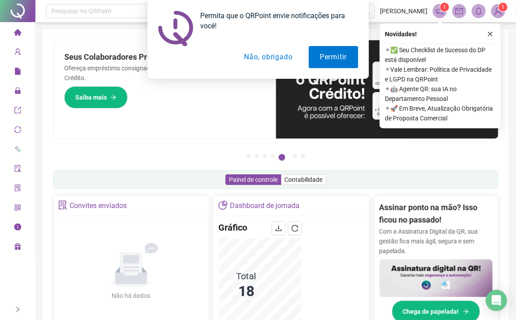  What do you see at coordinates (387, 89) in the screenshot?
I see `img: banner%2F11e687cd-1386-4cbd-b13b-7bd81425532d.png` at bounding box center [387, 89].